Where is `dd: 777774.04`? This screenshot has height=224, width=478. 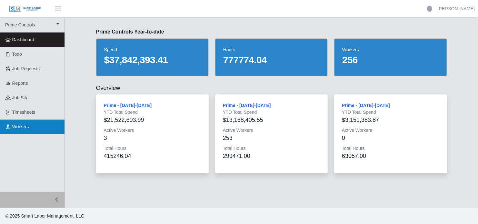
dd: 777774.04 is located at coordinates (271, 60).